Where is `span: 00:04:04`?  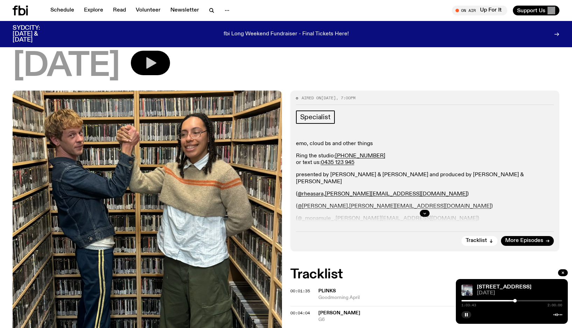 span: 00:04:04 is located at coordinates (300, 313).